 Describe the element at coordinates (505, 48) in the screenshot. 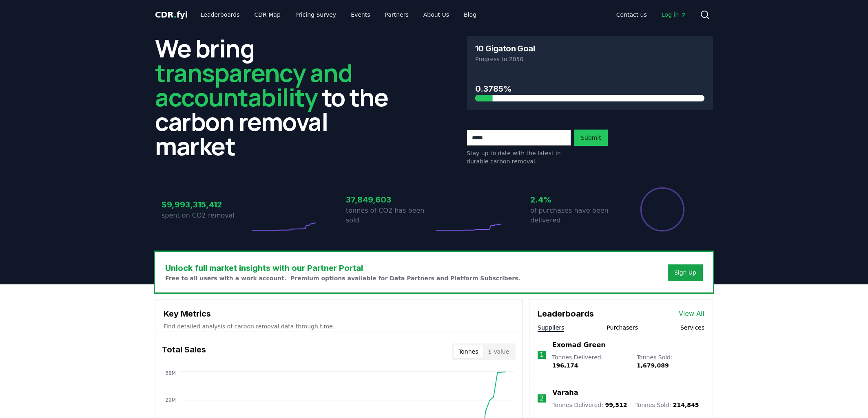

I see `h3: 10 Gigaton Goal` at that location.